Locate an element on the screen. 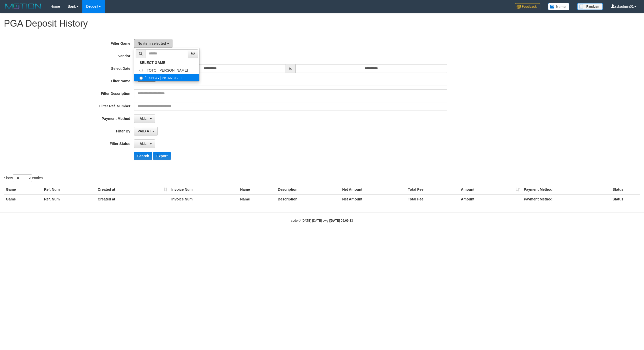  b: SELECT GAME is located at coordinates (152, 63).